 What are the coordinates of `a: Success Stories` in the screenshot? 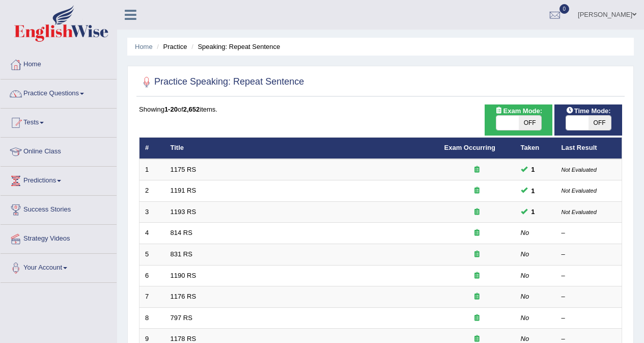 It's located at (58, 208).